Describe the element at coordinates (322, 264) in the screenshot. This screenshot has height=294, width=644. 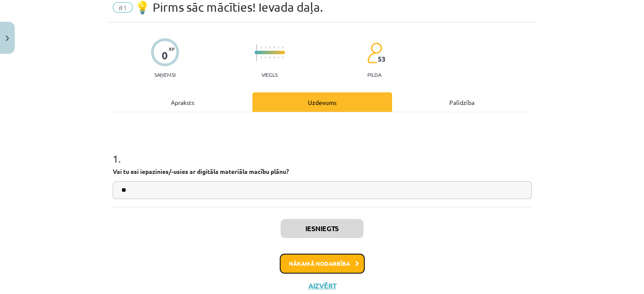
I see `button: Nākamā nodarbība` at that location.